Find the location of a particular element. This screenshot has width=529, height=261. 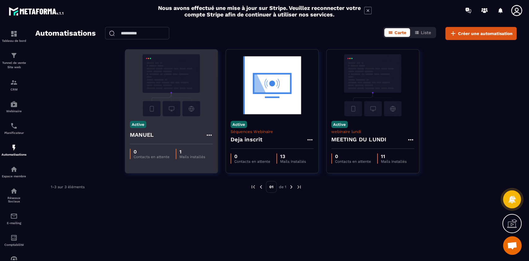

p: Automatisations is located at coordinates (14, 154).